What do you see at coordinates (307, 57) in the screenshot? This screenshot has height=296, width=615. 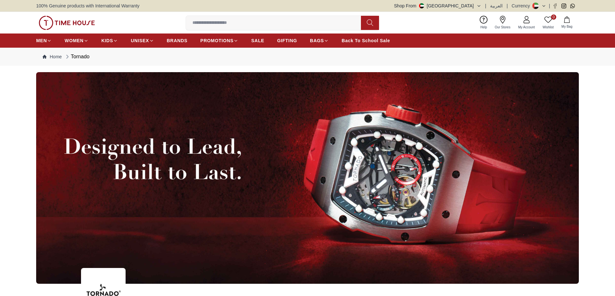 I see `nav: Breadcrumb` at bounding box center [307, 57].